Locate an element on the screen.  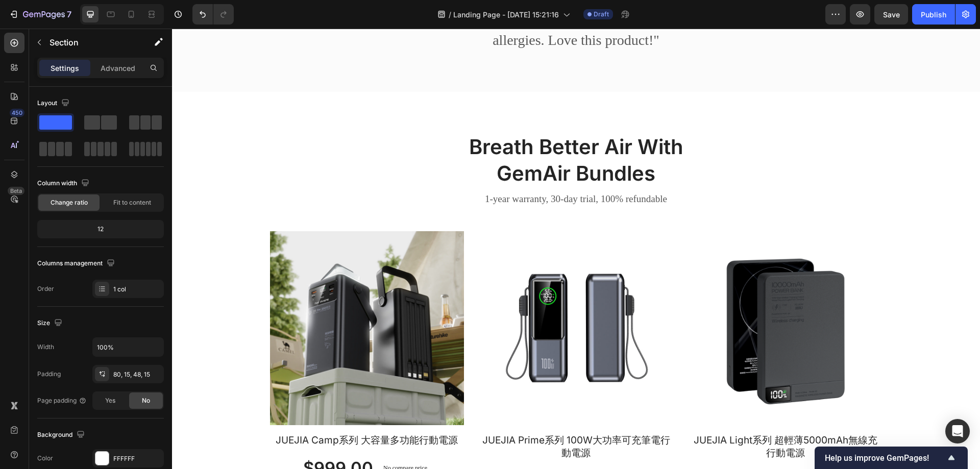
span: Help us improve GemPages! is located at coordinates (885, 458).